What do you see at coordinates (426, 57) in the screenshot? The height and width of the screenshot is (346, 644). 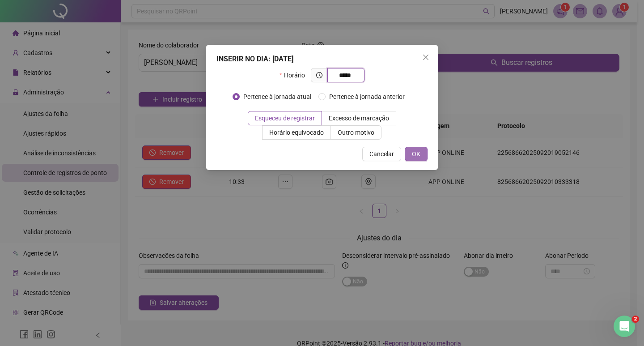 I see `span: close` at bounding box center [426, 57].